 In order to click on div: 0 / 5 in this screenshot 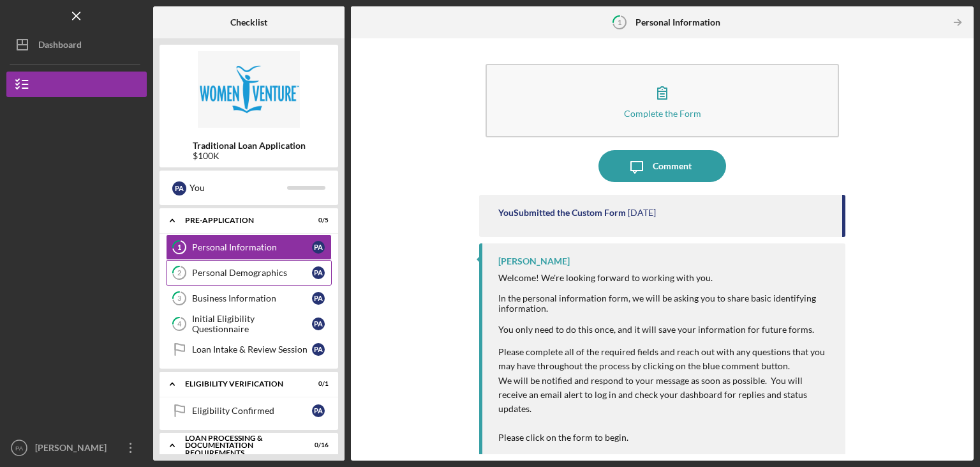, I will do `click(317, 220)`.